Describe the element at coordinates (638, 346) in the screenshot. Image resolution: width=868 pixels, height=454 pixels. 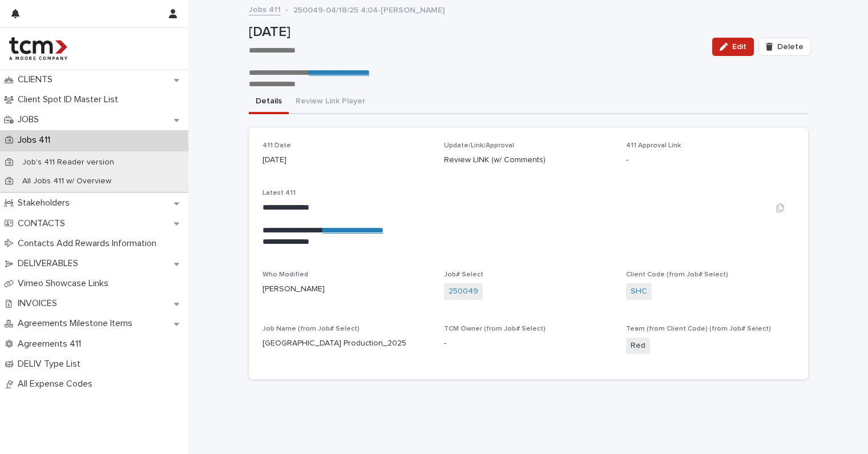
I see `span: Red` at that location.